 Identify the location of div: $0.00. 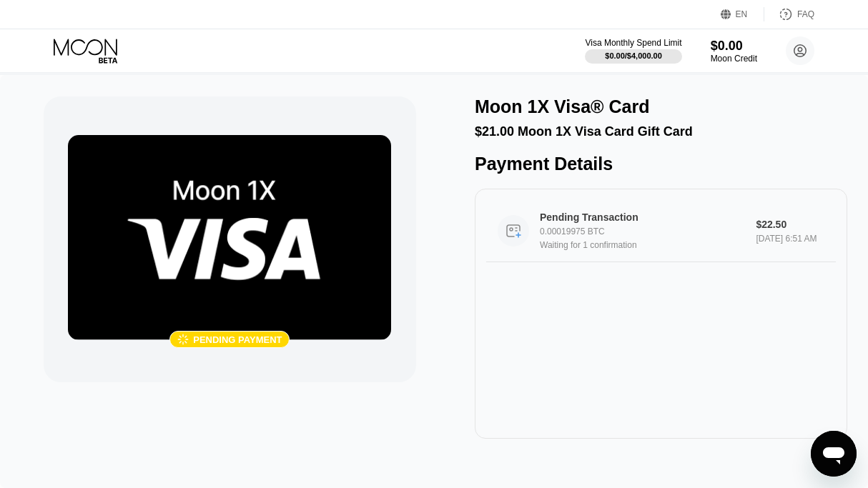
(734, 46).